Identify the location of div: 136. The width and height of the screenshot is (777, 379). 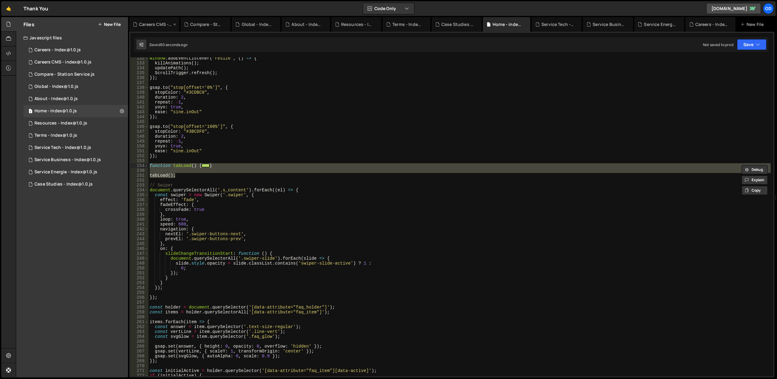
(139, 78).